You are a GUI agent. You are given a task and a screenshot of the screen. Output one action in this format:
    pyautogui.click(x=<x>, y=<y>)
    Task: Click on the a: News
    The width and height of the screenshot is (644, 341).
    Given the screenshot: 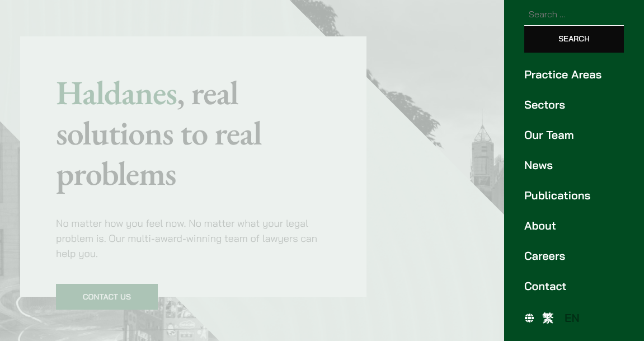 What is the action you would take?
    pyautogui.click(x=574, y=165)
    